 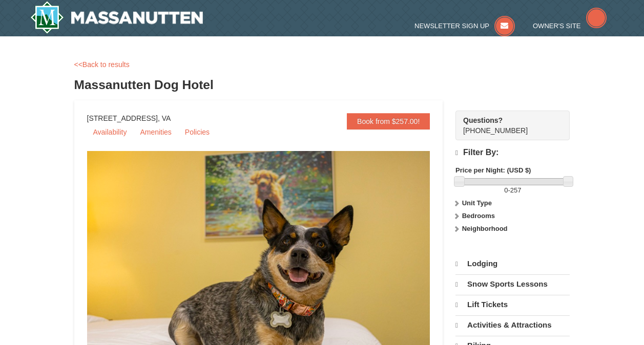 What do you see at coordinates (512, 263) in the screenshot?
I see `a: Lodging` at bounding box center [512, 263].